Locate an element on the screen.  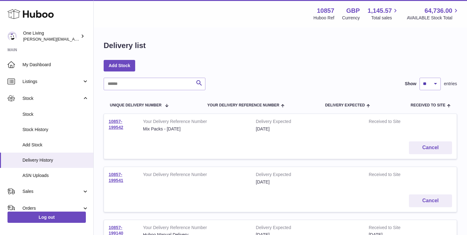
a: 1,145.57 Total sales is located at coordinates (384, 14).